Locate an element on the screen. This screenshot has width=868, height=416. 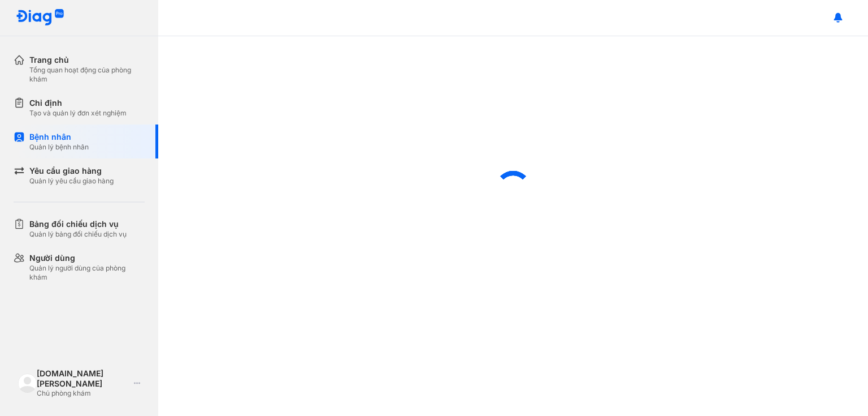
div: Người dùng is located at coordinates (87, 258).